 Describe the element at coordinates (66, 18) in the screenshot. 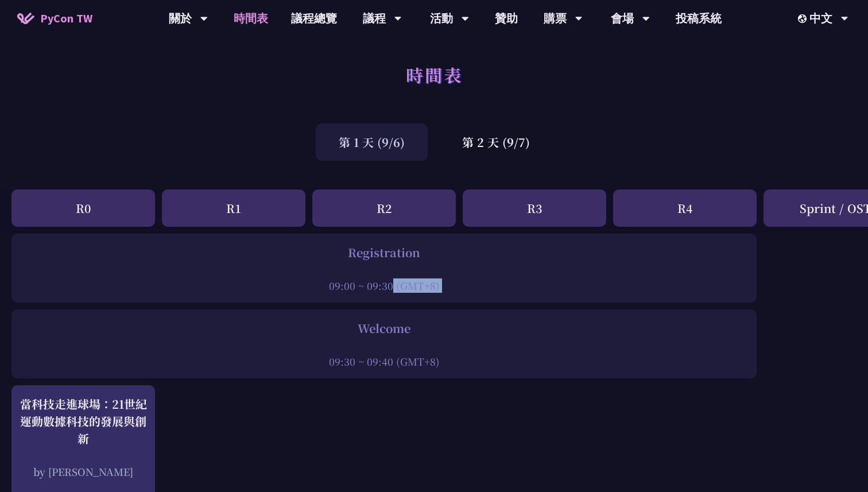

I see `span: PyCon TW` at that location.